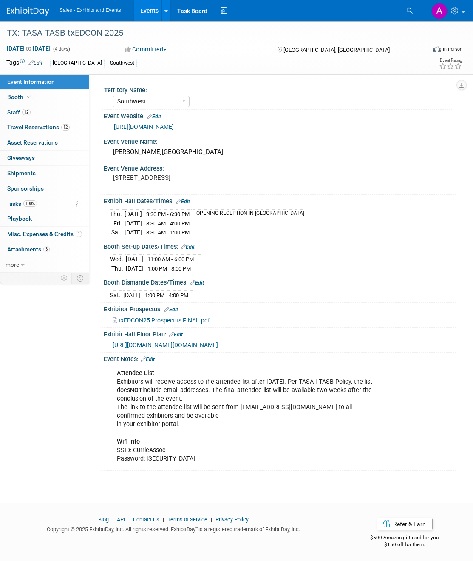 The image size is (473, 561). What do you see at coordinates (168, 223) in the screenshot?
I see `span: 8:30 AM - 4:00 PM` at bounding box center [168, 223].